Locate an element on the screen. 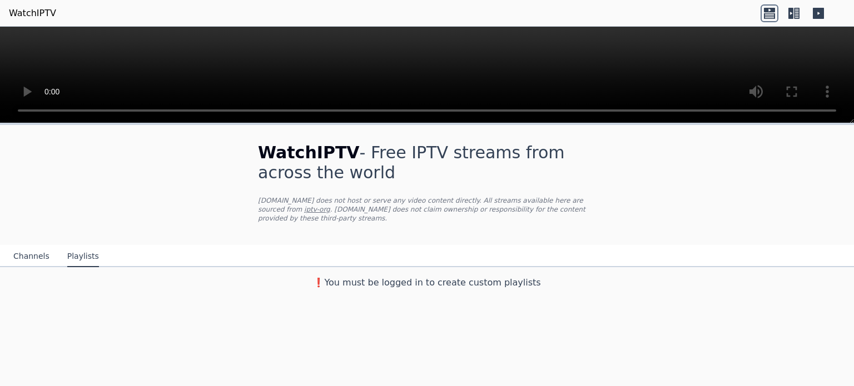 Image resolution: width=854 pixels, height=386 pixels. h1: - Free IPTV streams from across the world is located at coordinates (427, 163).